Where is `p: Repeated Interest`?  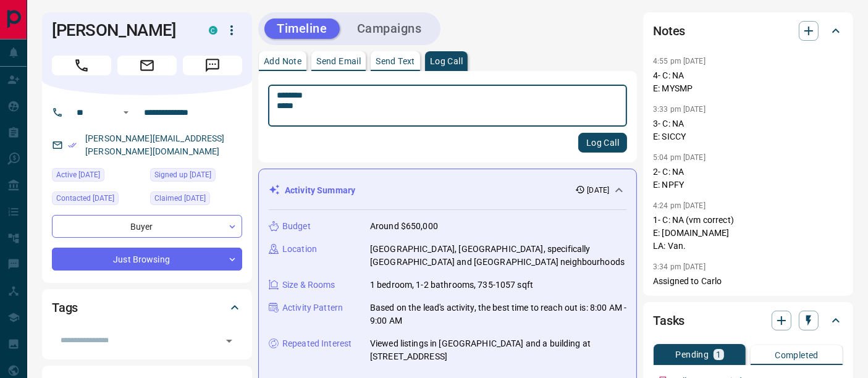 p: Repeated Interest is located at coordinates (317, 343).